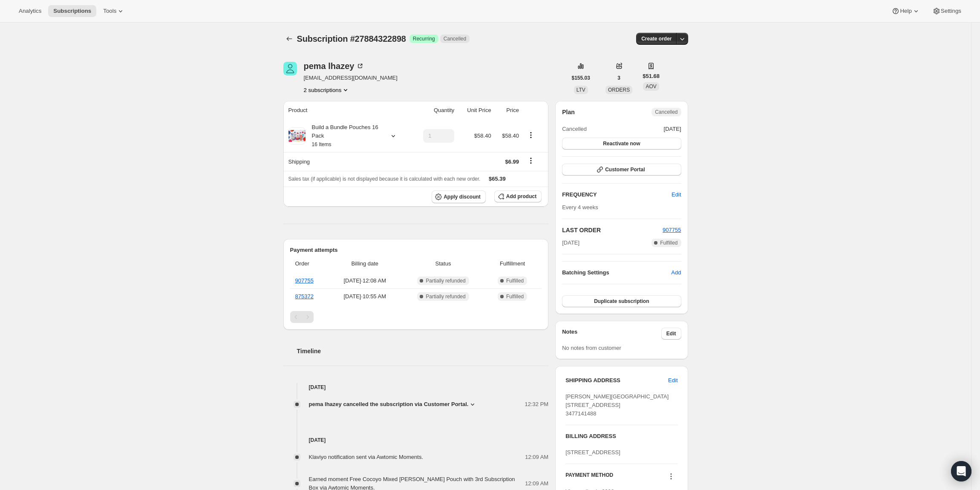  What do you see at coordinates (676, 272) in the screenshot?
I see `button: Add` at bounding box center [676, 272].